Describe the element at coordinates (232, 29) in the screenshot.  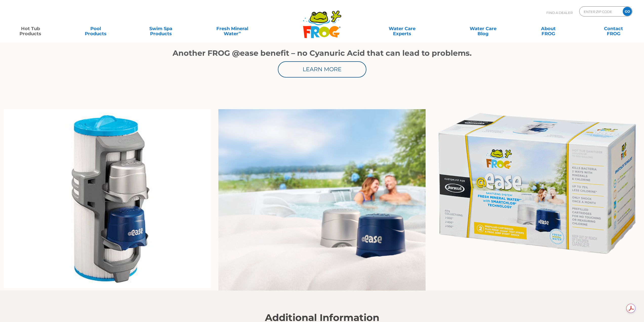
I see `a: Fresh MineralWater∞` at that location.